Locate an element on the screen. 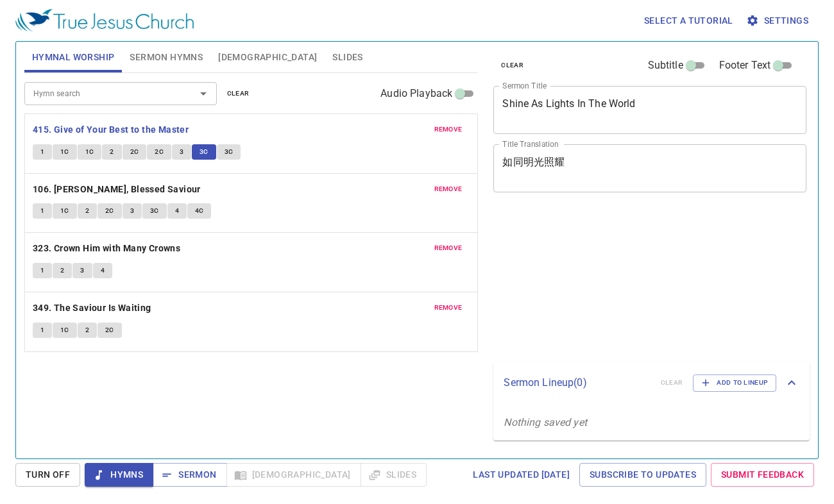 The height and width of the screenshot is (504, 834). button: Turn Off is located at coordinates (48, 475).